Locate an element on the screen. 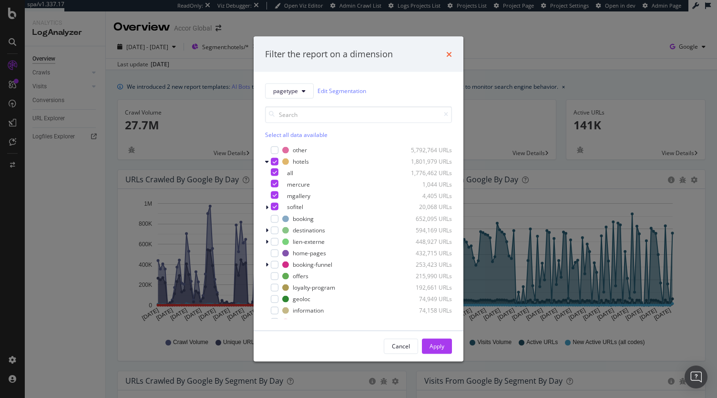  div: Filter the report on a dimension is located at coordinates (329, 54).